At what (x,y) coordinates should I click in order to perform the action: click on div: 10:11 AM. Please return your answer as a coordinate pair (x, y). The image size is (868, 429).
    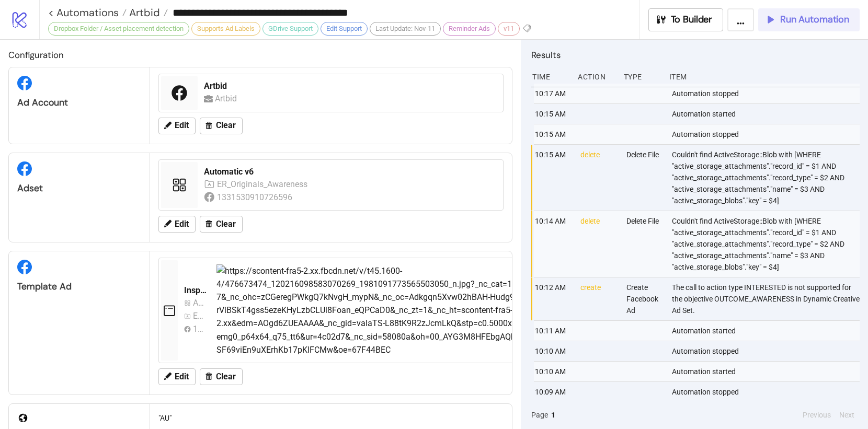
    Looking at the image, I should click on (553, 331).